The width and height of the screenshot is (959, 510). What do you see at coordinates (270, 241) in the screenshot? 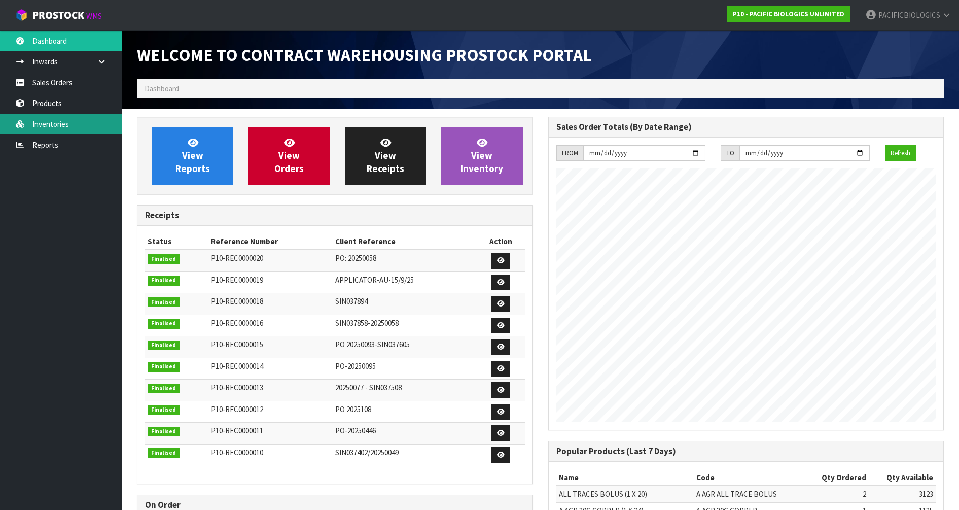
I see `th: Reference Number` at bounding box center [270, 241].